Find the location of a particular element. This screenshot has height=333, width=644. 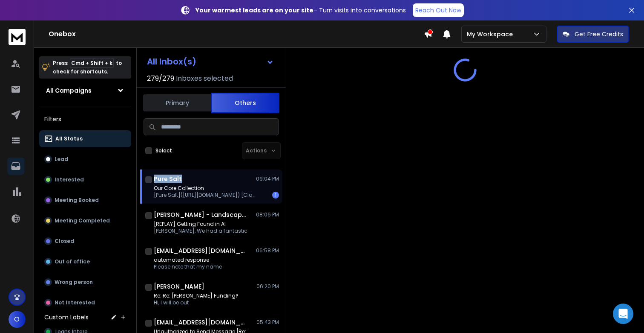

p: Hi, I will be out is located at coordinates (196, 302).